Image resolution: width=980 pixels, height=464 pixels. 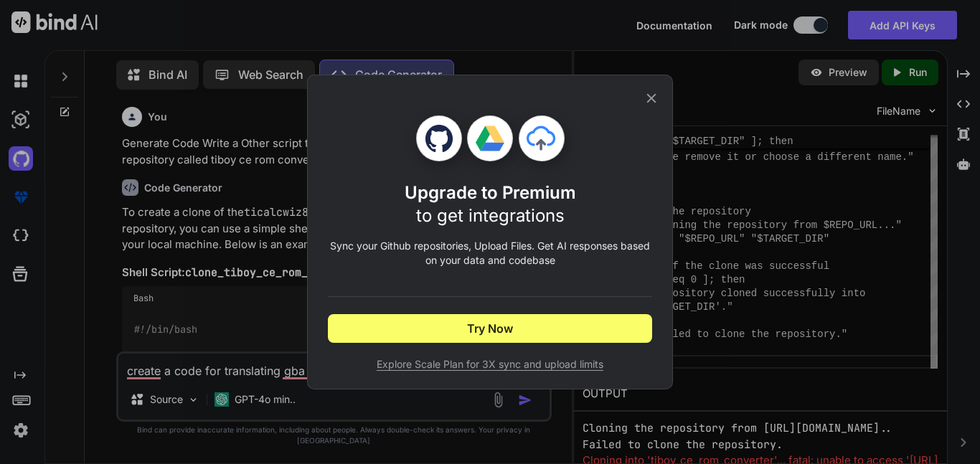 I want to click on span: to get integrations, so click(x=490, y=215).